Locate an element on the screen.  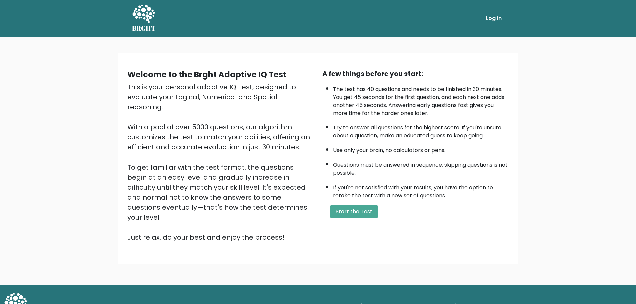
li: Try to answer all questions for the highest score. If you're unsure about a question, make an edu... is located at coordinates (421, 130).